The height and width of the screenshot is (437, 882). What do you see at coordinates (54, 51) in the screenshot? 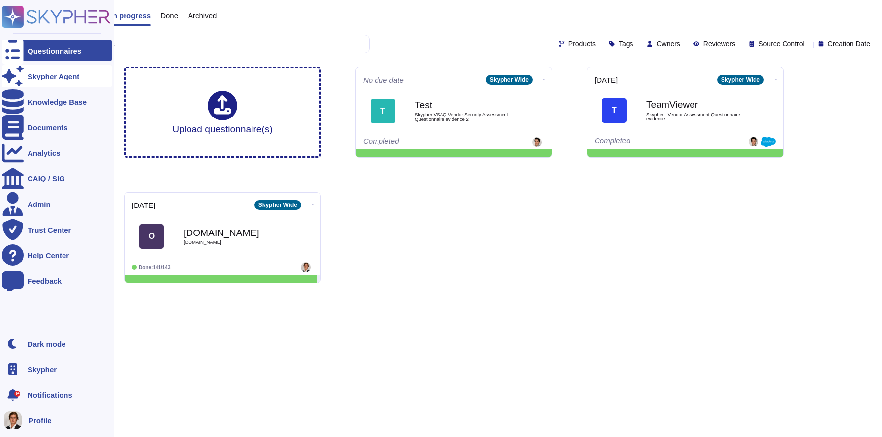
I see `div: Questionnaires` at bounding box center [54, 51].